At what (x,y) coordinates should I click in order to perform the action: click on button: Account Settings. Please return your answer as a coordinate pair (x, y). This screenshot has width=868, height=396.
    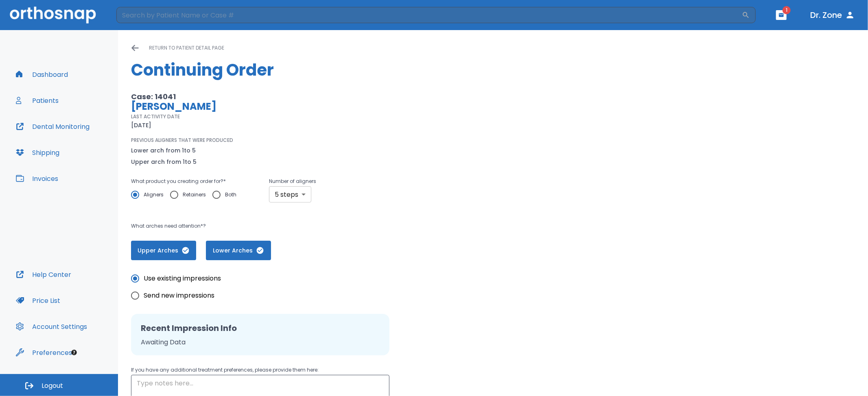
    Looking at the image, I should click on (51, 326).